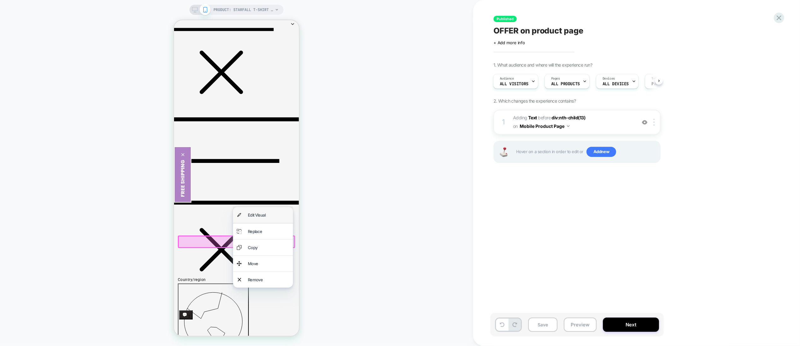 The width and height of the screenshot is (800, 346). Describe the element at coordinates (94, 211) in the screenshot. I see `div: Replace` at that location.